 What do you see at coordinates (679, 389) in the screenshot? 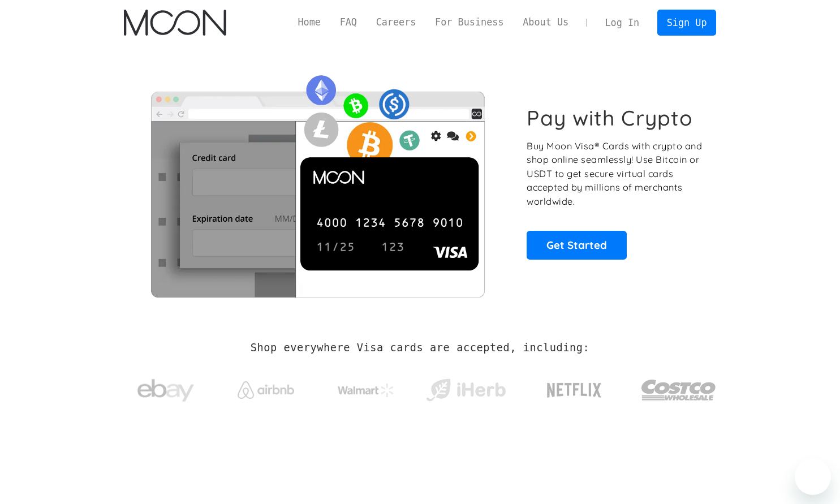
I see `img: Costco` at bounding box center [679, 389].